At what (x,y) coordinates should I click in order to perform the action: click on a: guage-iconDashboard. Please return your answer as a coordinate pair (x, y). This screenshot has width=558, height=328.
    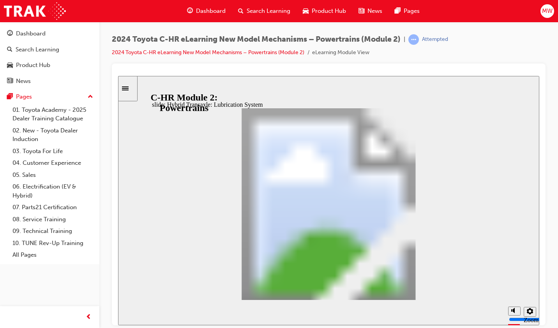
    Looking at the image, I should click on (206, 11).